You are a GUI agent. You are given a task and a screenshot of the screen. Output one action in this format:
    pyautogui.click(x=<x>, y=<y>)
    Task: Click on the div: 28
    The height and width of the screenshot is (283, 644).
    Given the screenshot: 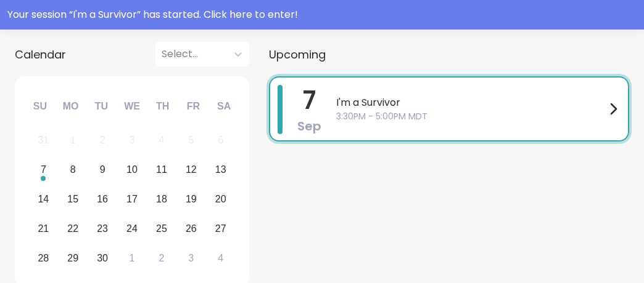 What is the action you would take?
    pyautogui.click(x=43, y=258)
    